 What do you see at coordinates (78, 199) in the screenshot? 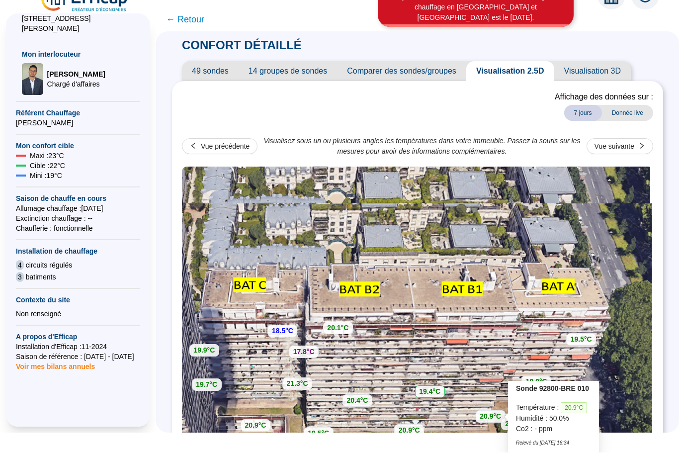
I see `span: Saison de chauffe en cours` at bounding box center [78, 199].